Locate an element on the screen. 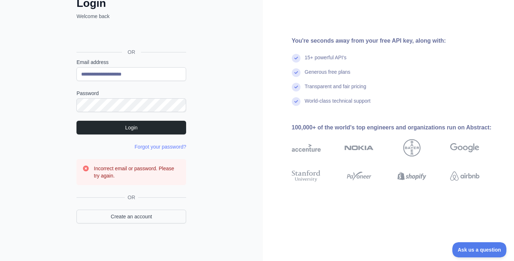  img: bayer is located at coordinates (412, 148).